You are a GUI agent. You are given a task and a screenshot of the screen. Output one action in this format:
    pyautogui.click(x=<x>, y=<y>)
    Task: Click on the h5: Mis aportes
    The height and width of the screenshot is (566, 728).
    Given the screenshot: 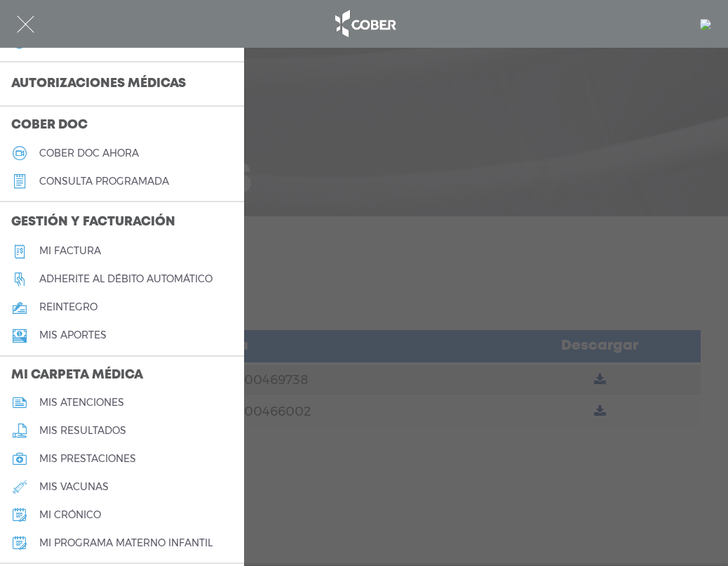 What is the action you would take?
    pyautogui.click(x=73, y=335)
    